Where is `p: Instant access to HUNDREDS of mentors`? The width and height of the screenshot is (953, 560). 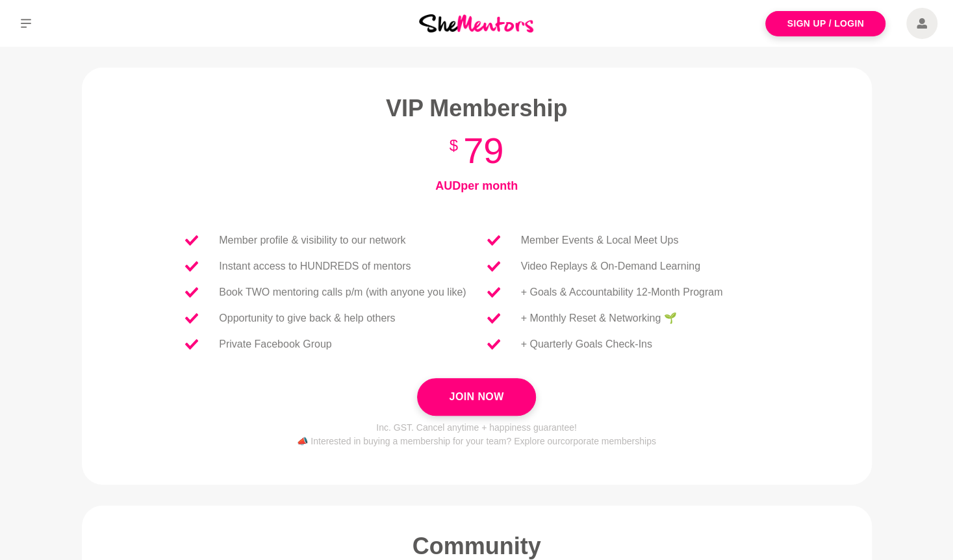
p: Instant access to HUNDREDS of mentors is located at coordinates (315, 266).